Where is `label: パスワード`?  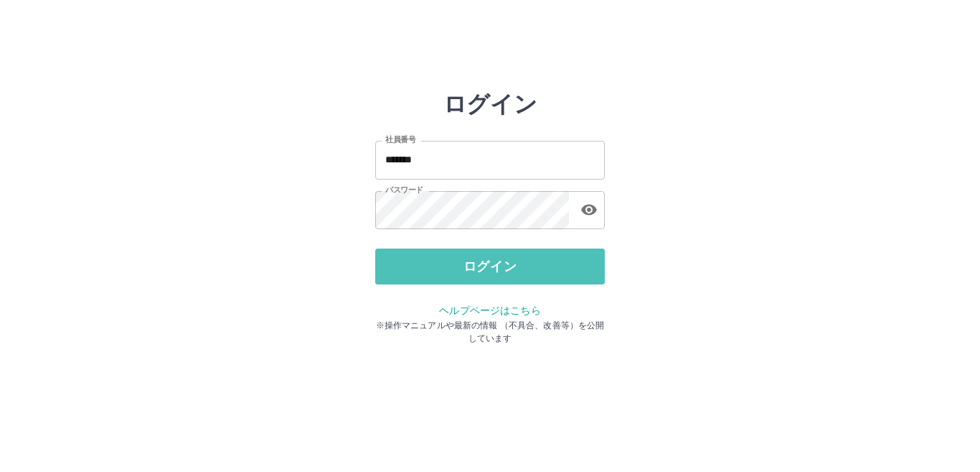
label: パスワード is located at coordinates (404, 189).